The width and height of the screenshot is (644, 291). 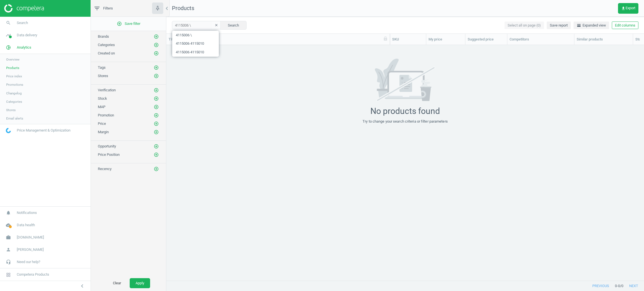 I want to click on span: Stock, so click(x=103, y=98).